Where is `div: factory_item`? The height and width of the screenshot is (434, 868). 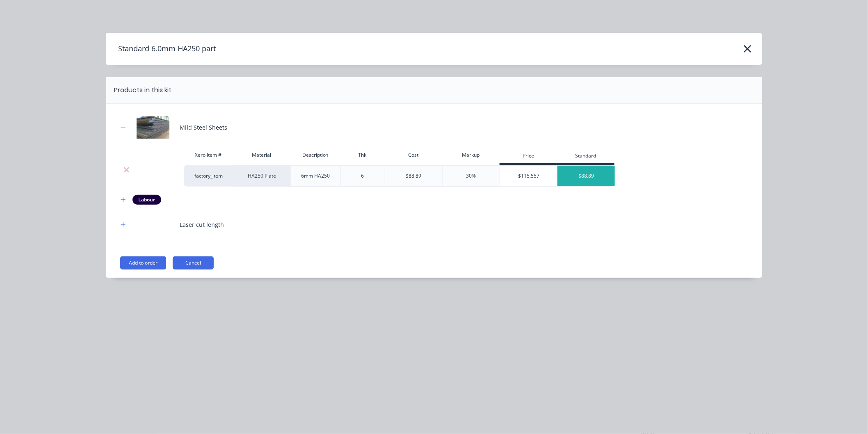 div: factory_item is located at coordinates (209, 176).